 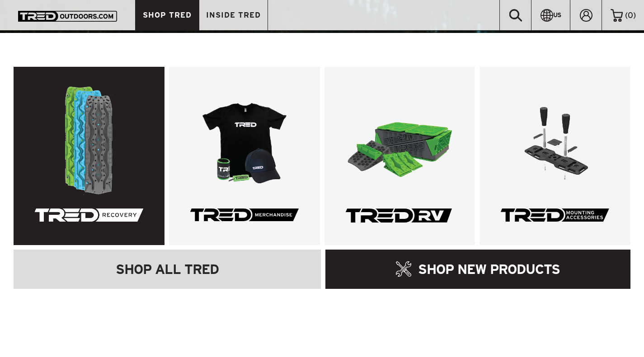 What do you see at coordinates (167, 269) in the screenshot?
I see `a: SHOP ALL TRED` at bounding box center [167, 269].